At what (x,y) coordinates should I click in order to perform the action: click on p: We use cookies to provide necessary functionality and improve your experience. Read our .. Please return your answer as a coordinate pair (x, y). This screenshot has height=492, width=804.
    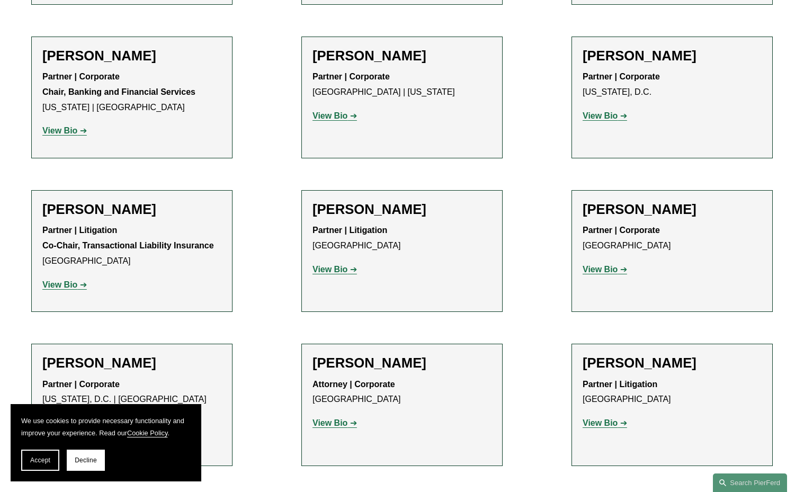
    Looking at the image, I should click on (106, 427).